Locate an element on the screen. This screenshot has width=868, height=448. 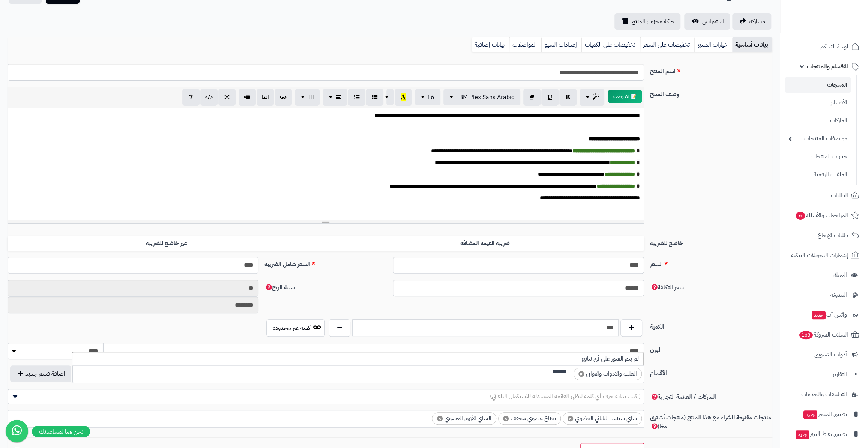
span: الطلبات is located at coordinates (840, 195).